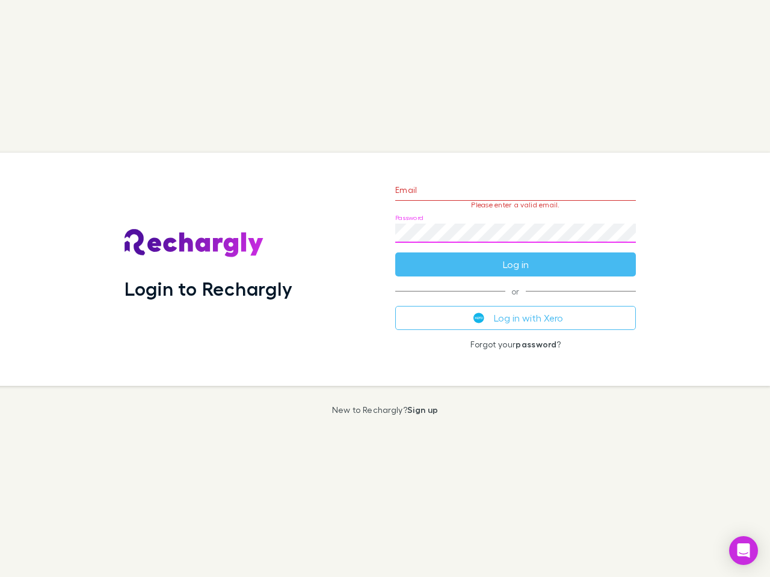 Image resolution: width=770 pixels, height=577 pixels. What do you see at coordinates (515, 265) in the screenshot?
I see `button: Log in` at bounding box center [515, 265].